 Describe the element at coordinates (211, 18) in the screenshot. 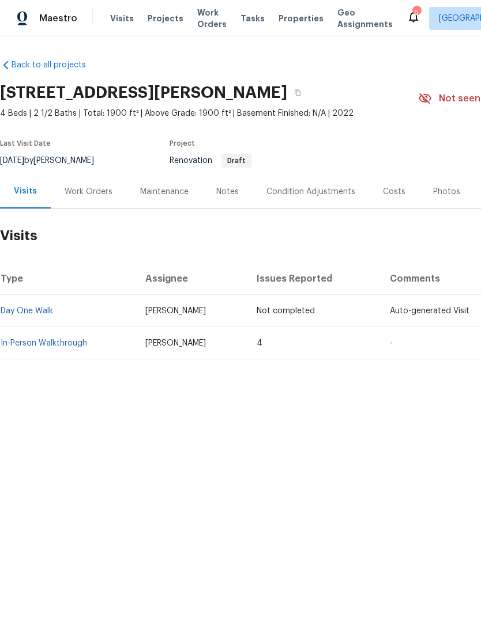

I see `span: Work Orders` at that location.